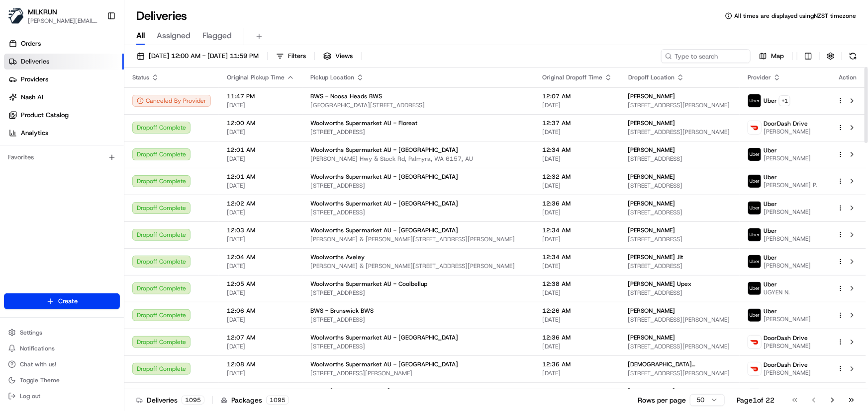  I want to click on span: Create, so click(68, 302).